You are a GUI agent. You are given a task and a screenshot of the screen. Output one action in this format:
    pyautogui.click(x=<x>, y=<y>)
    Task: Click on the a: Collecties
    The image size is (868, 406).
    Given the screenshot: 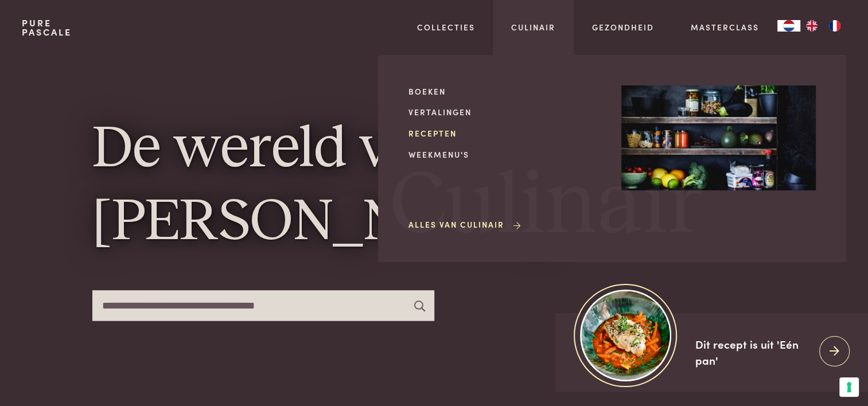 What is the action you would take?
    pyautogui.click(x=446, y=27)
    